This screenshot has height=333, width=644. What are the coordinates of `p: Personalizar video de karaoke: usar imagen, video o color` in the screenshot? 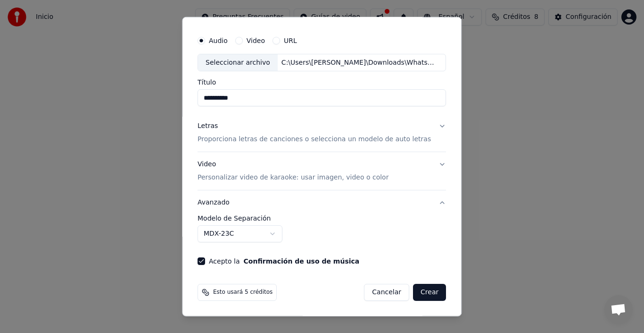 It's located at (293, 178).